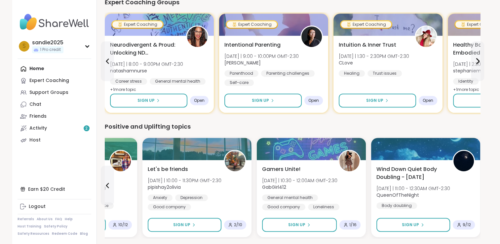 Image resolution: width=500 pixels, height=244 pixels. What do you see at coordinates (49, 93) in the screenshot?
I see `div: Support Groups` at bounding box center [49, 93].